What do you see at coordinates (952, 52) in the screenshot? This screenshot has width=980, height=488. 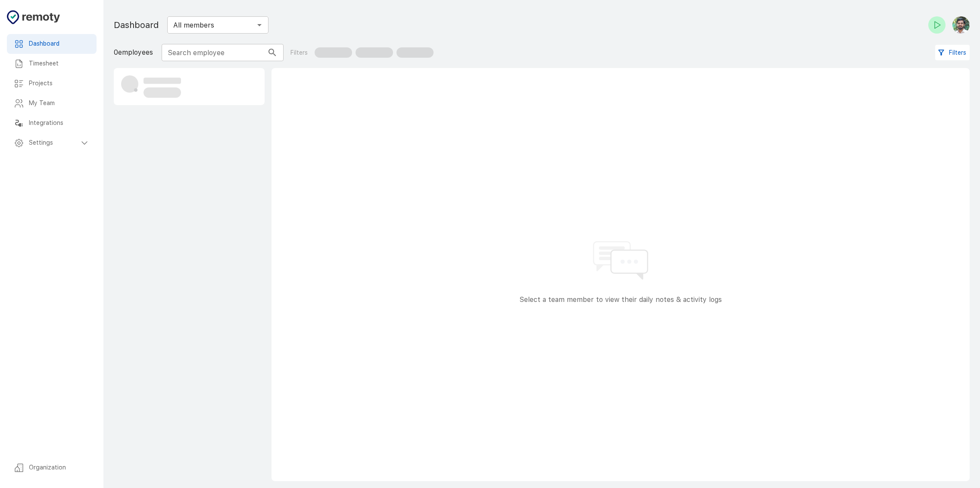 I see `button: Filters` at bounding box center [952, 52].